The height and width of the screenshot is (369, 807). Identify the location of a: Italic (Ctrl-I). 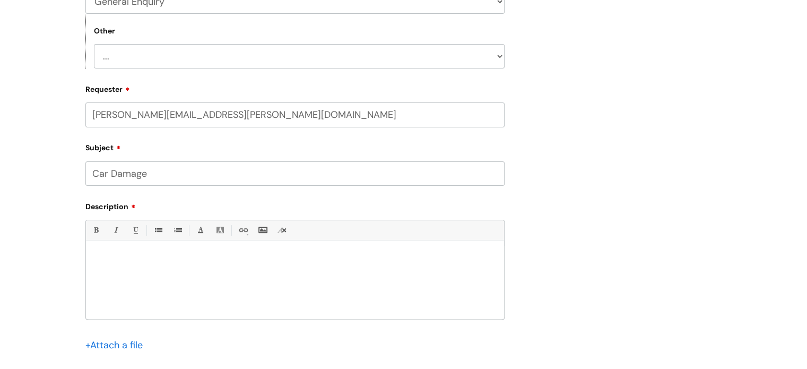
(115, 230).